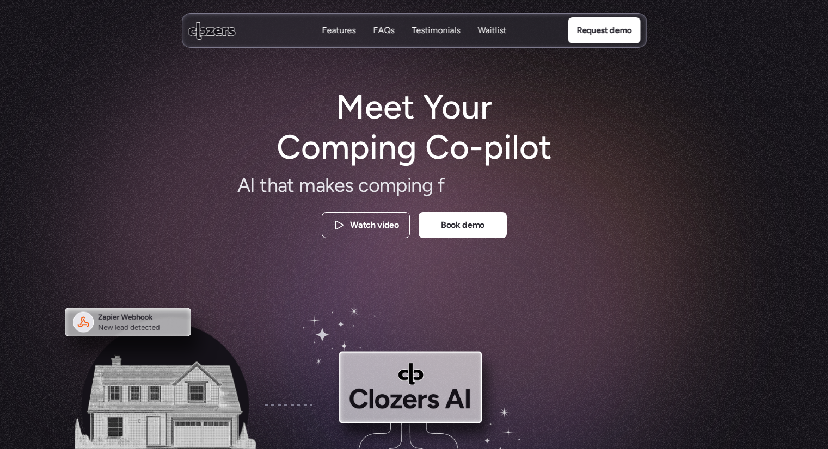 The height and width of the screenshot is (449, 828). What do you see at coordinates (462, 225) in the screenshot?
I see `a: Book demo` at bounding box center [462, 225].